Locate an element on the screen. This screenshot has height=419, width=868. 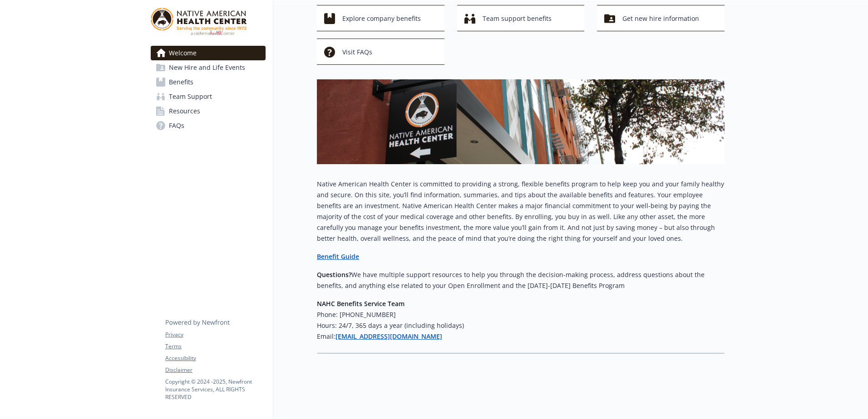
button: Explore company benefits is located at coordinates (381, 18).